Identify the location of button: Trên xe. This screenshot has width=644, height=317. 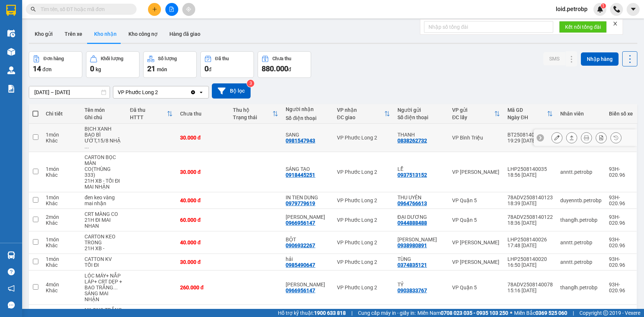
(73, 34).